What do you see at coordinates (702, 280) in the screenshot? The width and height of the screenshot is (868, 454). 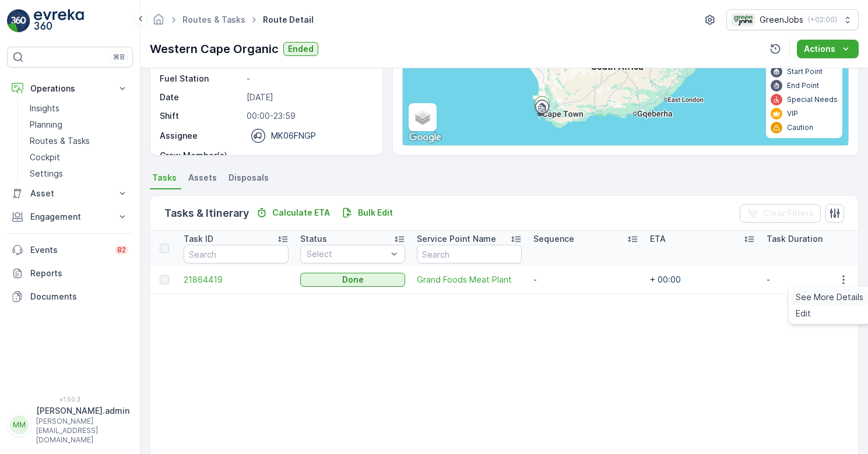 I see `td: + 00:00` at bounding box center [702, 280].